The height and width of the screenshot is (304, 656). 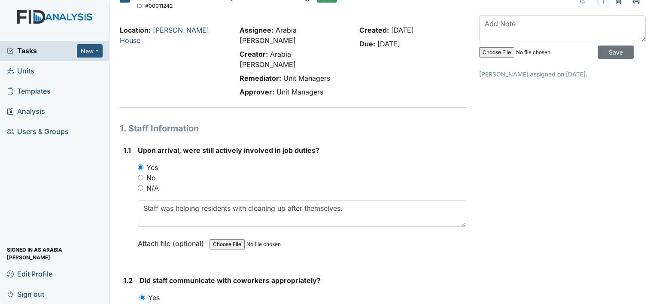 I want to click on span: Units, so click(x=21, y=71).